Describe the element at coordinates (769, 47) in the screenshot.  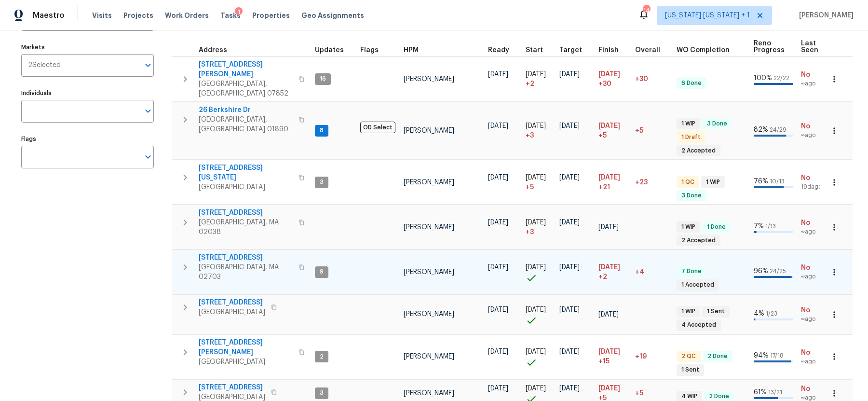
I see `span: Reno Progress` at that location.